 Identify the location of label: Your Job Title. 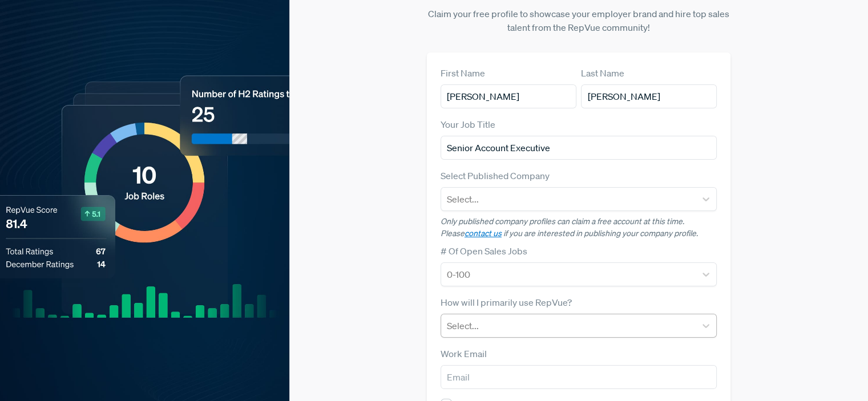
(468, 124).